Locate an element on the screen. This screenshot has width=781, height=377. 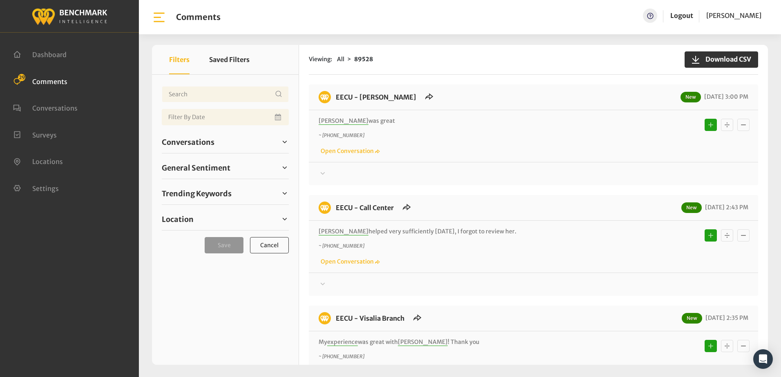
span: General Sentiment is located at coordinates (196, 168).